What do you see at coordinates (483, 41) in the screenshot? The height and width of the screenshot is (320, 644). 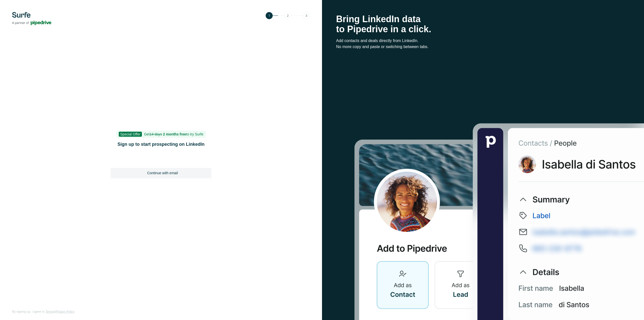 I see `p: Add contacts and deals directly from LinkedIn.` at bounding box center [483, 41].